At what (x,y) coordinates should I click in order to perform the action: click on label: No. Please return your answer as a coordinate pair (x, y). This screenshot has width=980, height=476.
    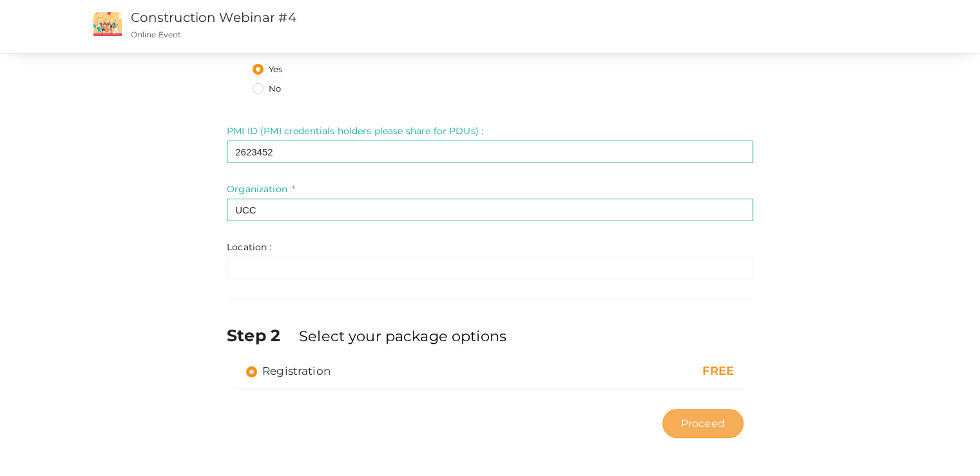
    Looking at the image, I should click on (267, 89).